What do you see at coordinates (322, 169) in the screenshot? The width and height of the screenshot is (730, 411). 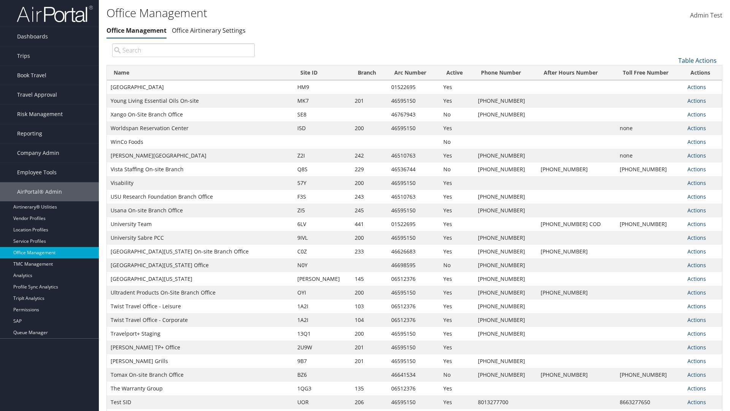 I see `td: Q8S` at bounding box center [322, 169].